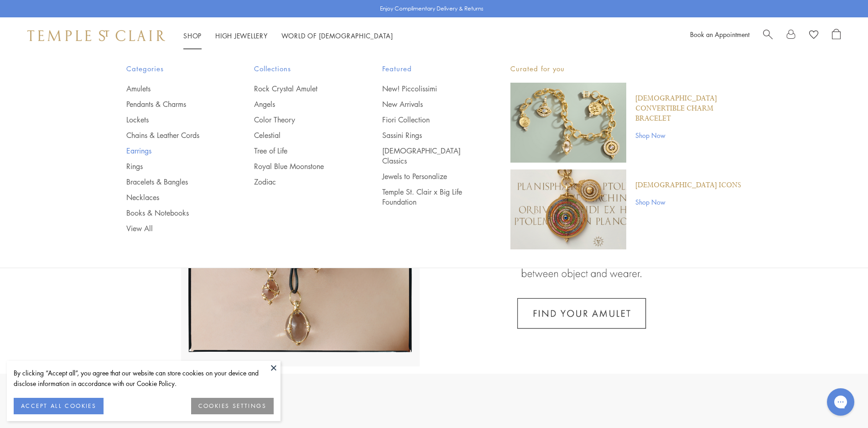  Describe the element at coordinates (96, 36) in the screenshot. I see `img: Temple St. Clair` at that location.